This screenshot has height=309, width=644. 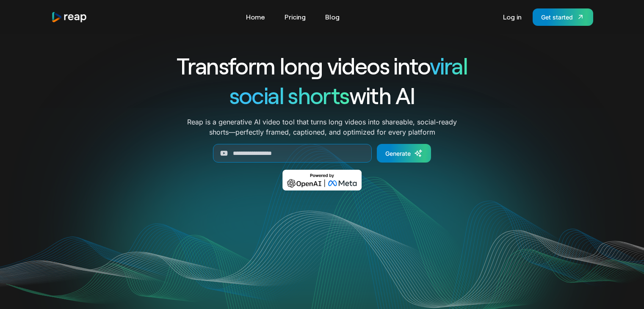 What do you see at coordinates (404, 153) in the screenshot?
I see `a: Generate` at bounding box center [404, 153].